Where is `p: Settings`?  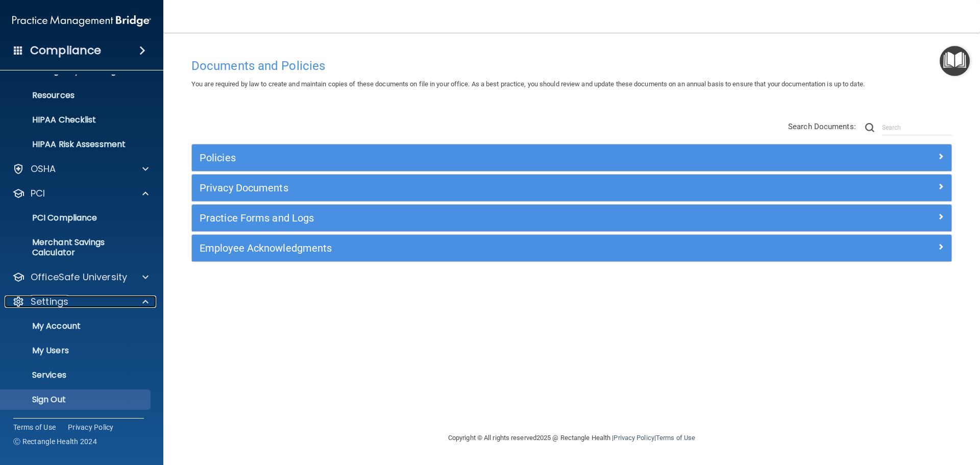
p: Settings is located at coordinates (49, 301).